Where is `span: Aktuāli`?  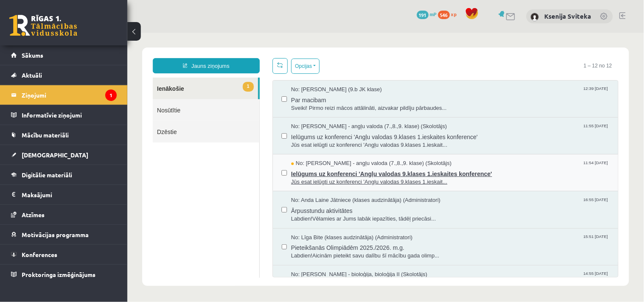 span: Aktuāli is located at coordinates (32, 75).